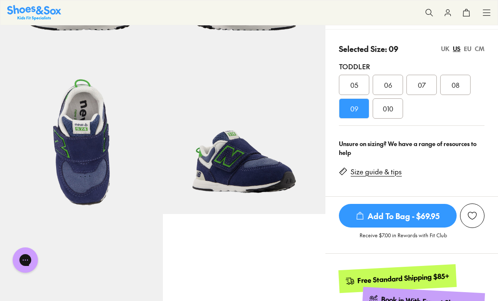 The image size is (498, 301). I want to click on div: Toddler, so click(411, 66).